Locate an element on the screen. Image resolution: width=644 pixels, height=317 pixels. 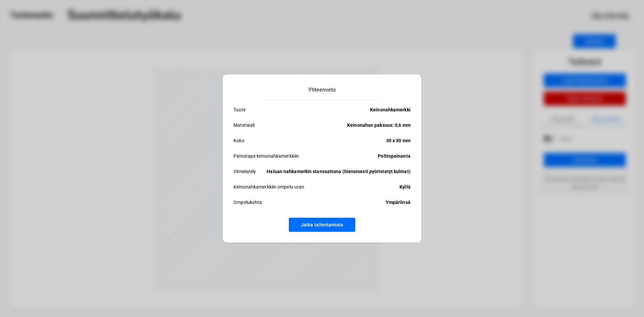
p: Painotapa keinonahkamerkkiin is located at coordinates (266, 156).